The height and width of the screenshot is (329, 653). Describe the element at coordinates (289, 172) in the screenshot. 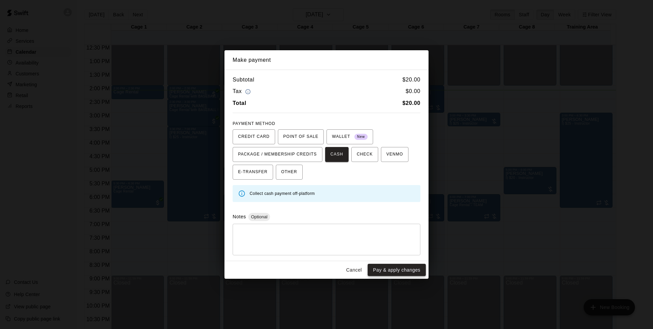

I see `button: OTHER` at that location.